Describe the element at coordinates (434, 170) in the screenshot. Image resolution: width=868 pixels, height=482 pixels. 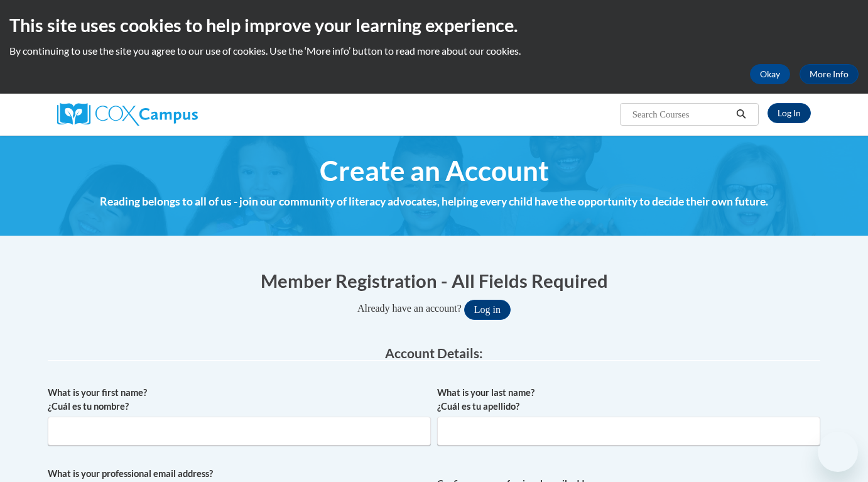
I see `span: Create an Account` at that location.